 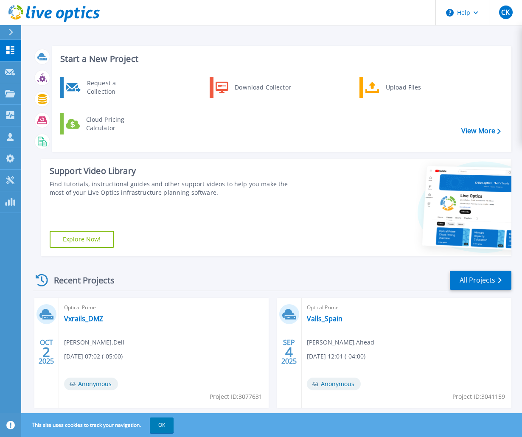 What do you see at coordinates (113, 124) in the screenshot?
I see `div: Cloud Pricing Calculator` at bounding box center [113, 124].